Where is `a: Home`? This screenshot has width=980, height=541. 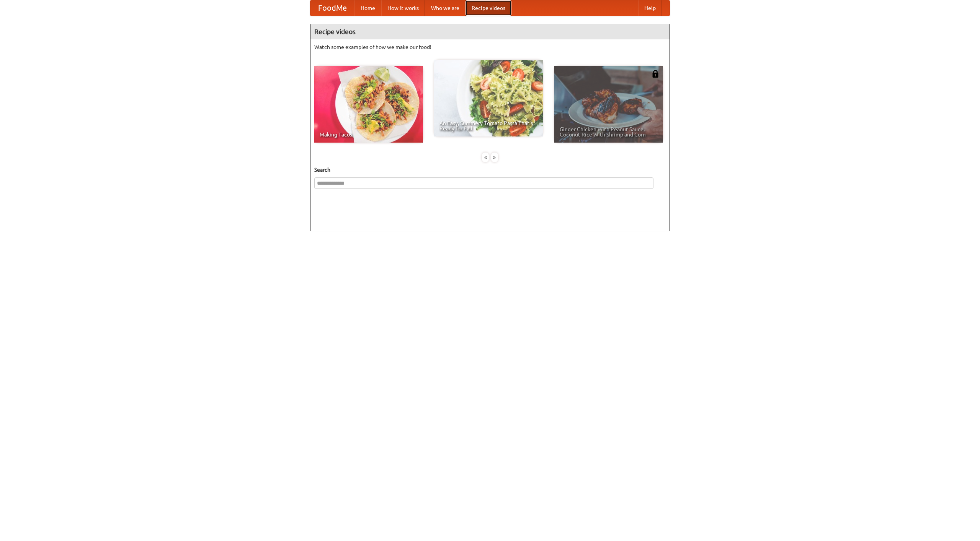 a: Home is located at coordinates (368, 8).